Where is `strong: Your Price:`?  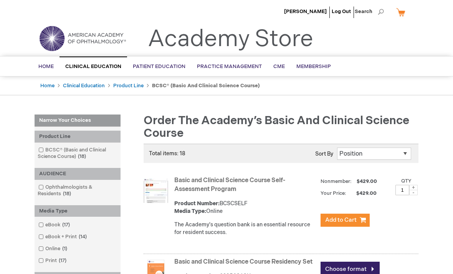
strong: Your Price: is located at coordinates (333, 193).